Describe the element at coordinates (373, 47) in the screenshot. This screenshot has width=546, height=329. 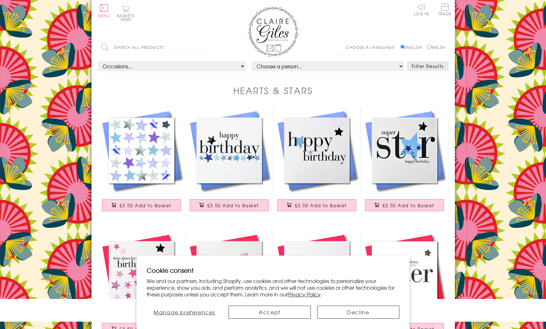
I see `p: Choose a language:` at that location.